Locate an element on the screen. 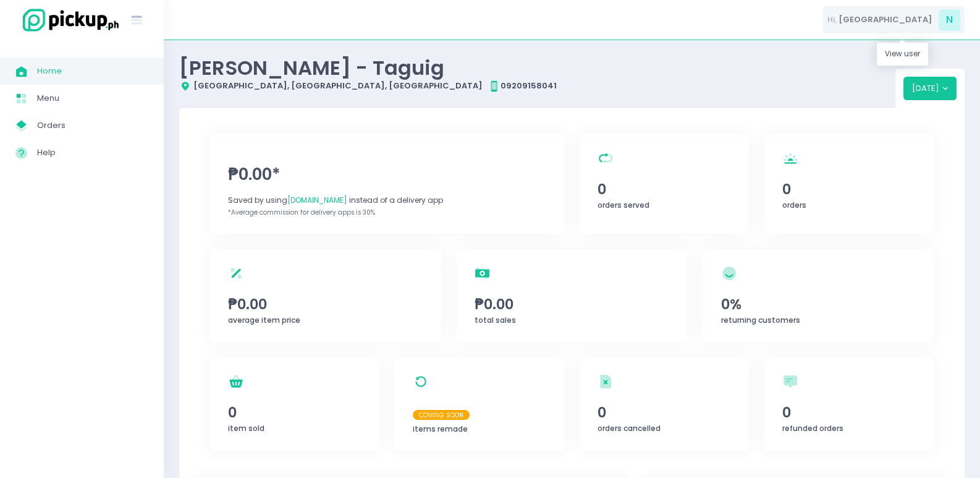 The image size is (980, 478). span: 0% is located at coordinates (818, 304).